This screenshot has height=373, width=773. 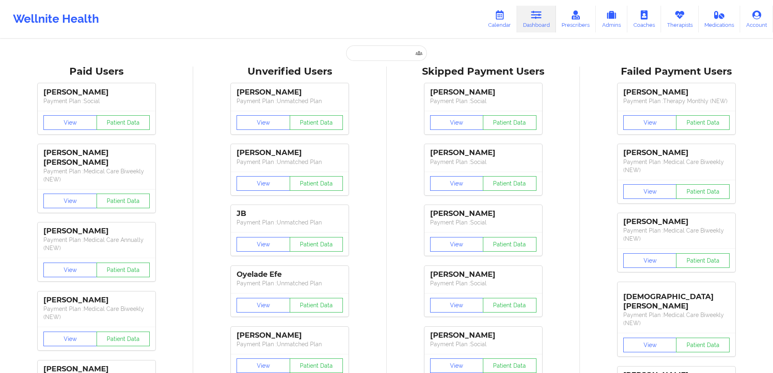 I want to click on div: Unverified Users, so click(x=290, y=71).